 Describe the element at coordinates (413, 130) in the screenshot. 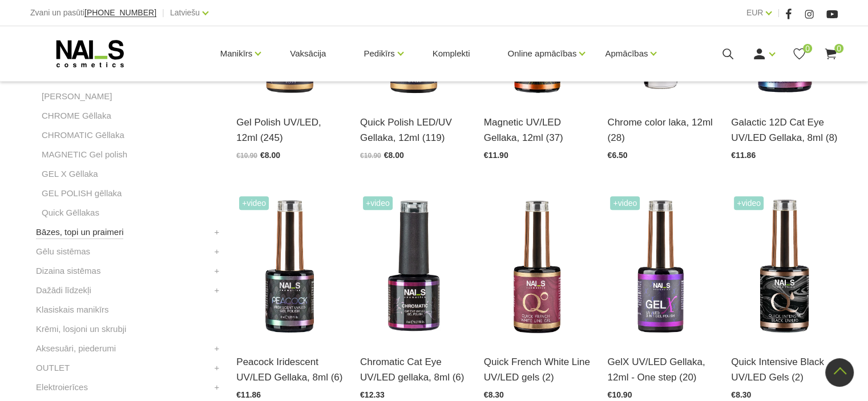

I see `a: Quick Polish LED/UV Gellaka, 12ml (119)` at that location.